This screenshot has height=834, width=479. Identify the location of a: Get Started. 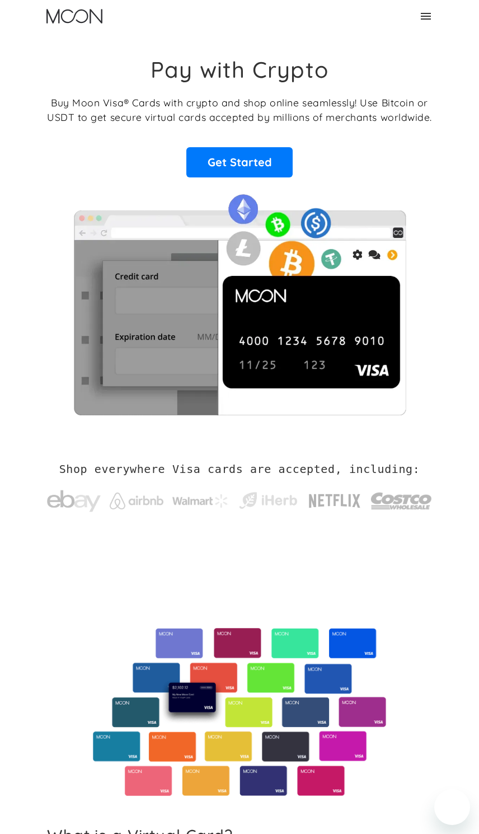
(240, 162).